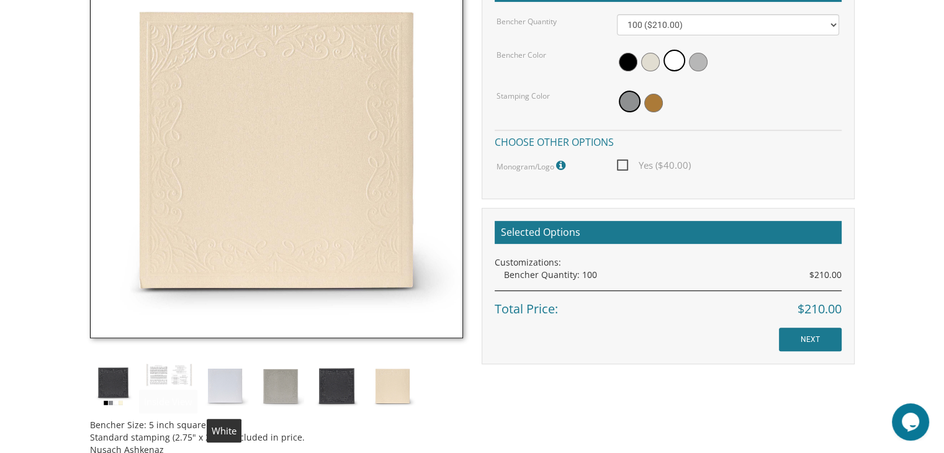  What do you see at coordinates (336, 386) in the screenshot?
I see `img: black_shimmer.jpg` at bounding box center [336, 386].